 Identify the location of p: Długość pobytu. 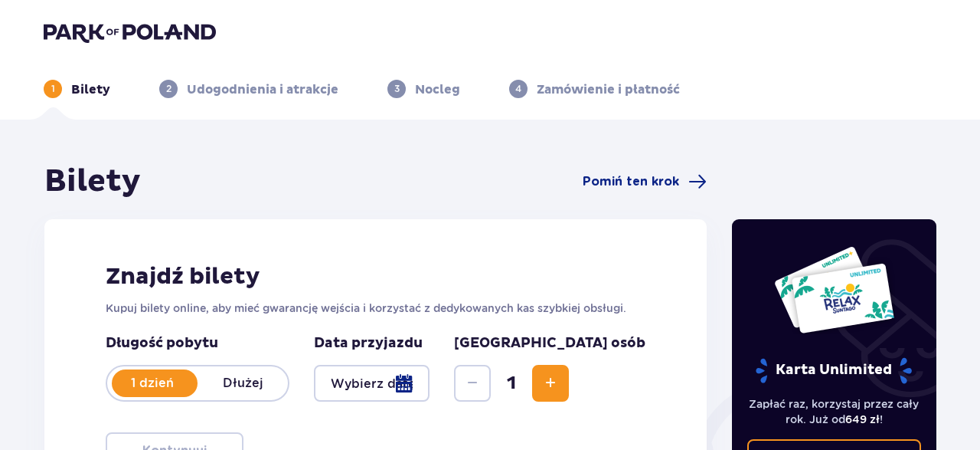
(197, 343).